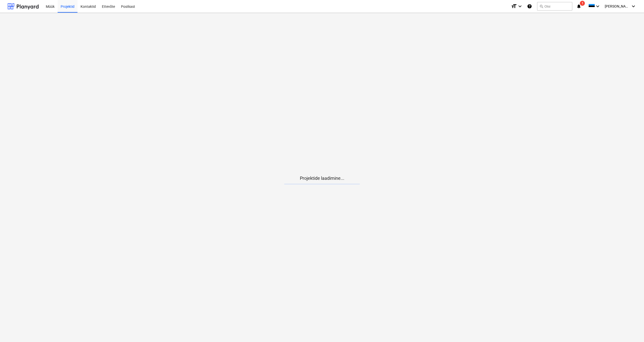 Image resolution: width=644 pixels, height=342 pixels. I want to click on i: format_size, so click(514, 6).